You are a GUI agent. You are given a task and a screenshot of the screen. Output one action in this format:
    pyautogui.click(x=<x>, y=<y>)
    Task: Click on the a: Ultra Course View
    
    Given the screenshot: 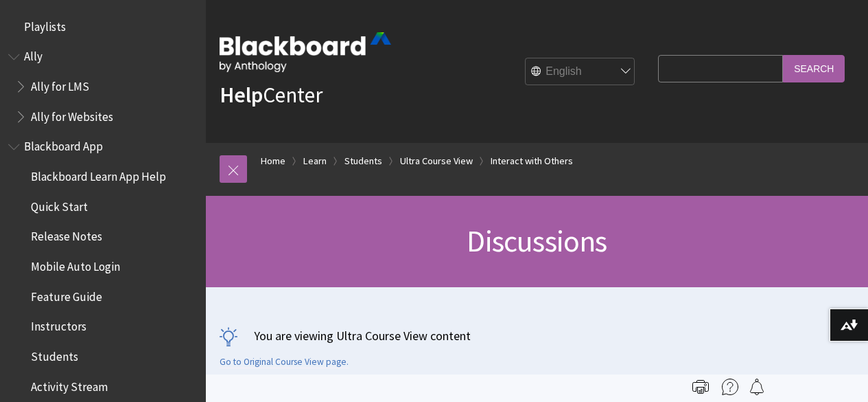 What is the action you would take?
    pyautogui.click(x=436, y=160)
    